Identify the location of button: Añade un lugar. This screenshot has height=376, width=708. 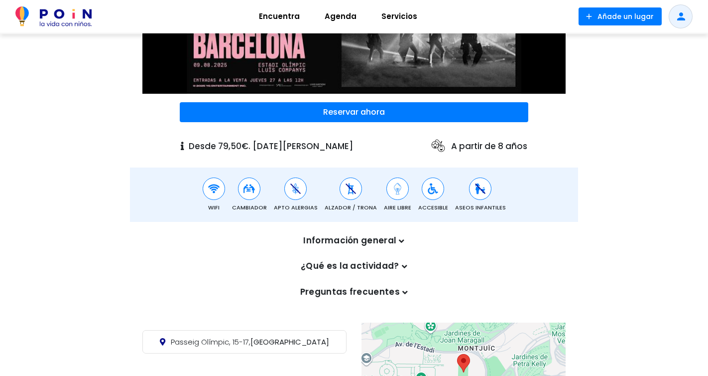
(620, 16).